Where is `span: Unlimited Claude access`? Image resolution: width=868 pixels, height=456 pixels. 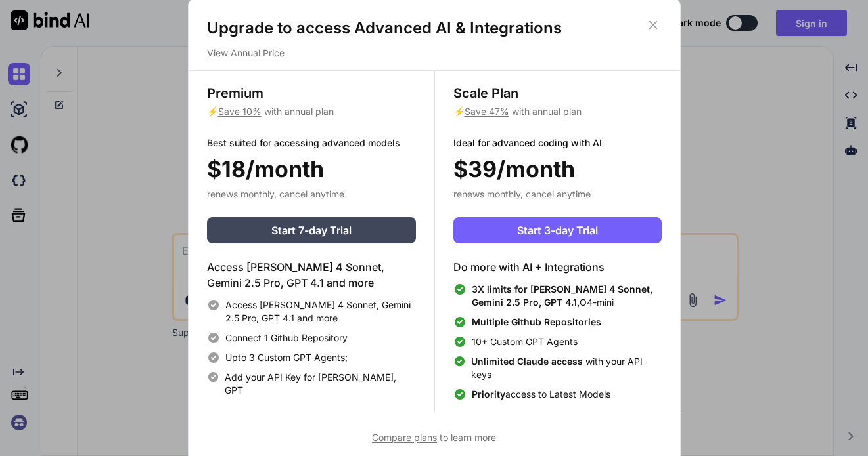
span: Unlimited Claude access is located at coordinates (528, 361).